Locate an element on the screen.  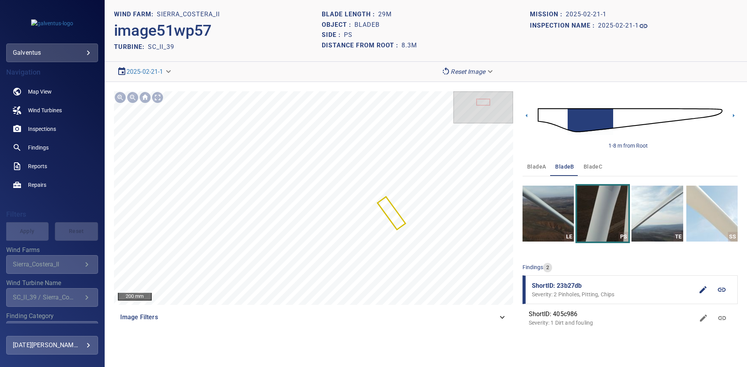
div: Zoom in is located at coordinates (120, 98).